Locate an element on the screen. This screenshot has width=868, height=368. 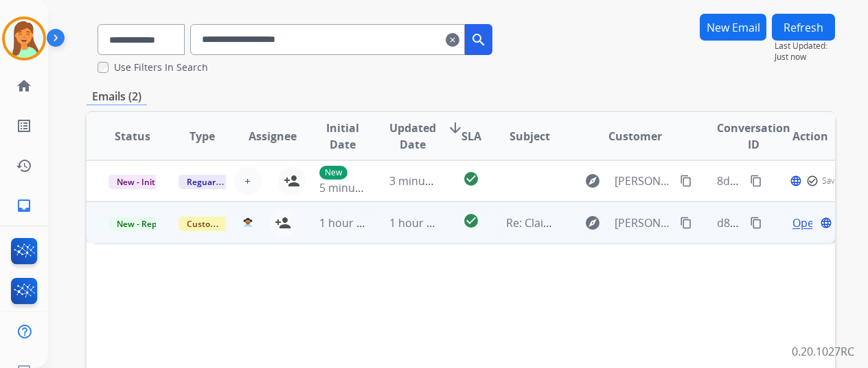
span: Saved is located at coordinates (832, 181).